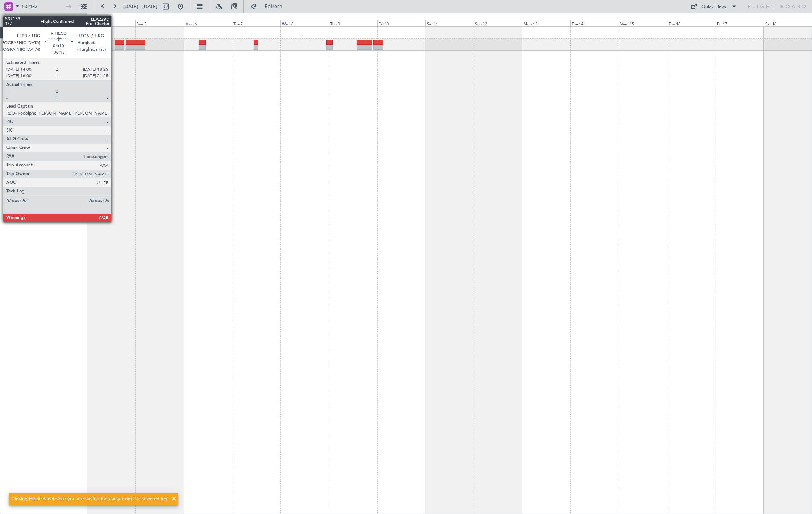  Describe the element at coordinates (352, 23) in the screenshot. I see `div: Thu 9` at that location.